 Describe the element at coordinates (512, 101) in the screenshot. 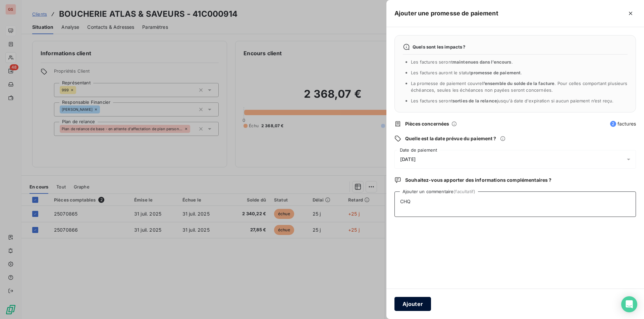

I see `span: Les factures seront jusqu'à date d'expiration si aucun paiement n’est reçu.` at that location.